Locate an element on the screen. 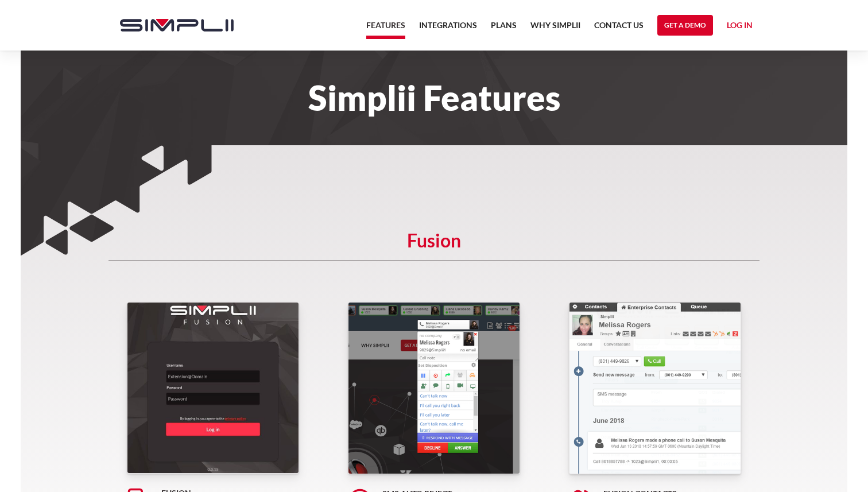  h1: Simplii Features is located at coordinates (434, 97).